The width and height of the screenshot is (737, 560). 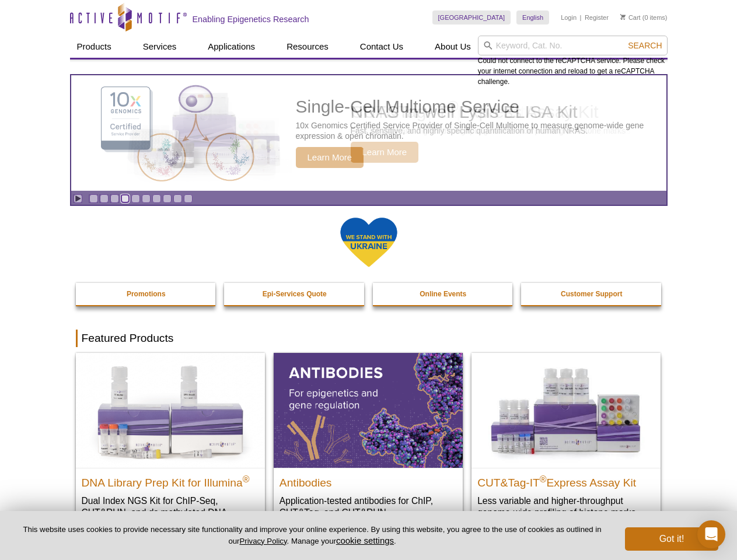 I want to click on a: Customer Support, so click(x=592, y=294).